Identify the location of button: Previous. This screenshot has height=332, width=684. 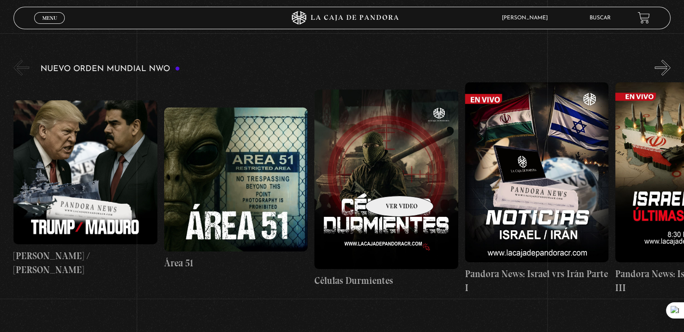
(21, 68).